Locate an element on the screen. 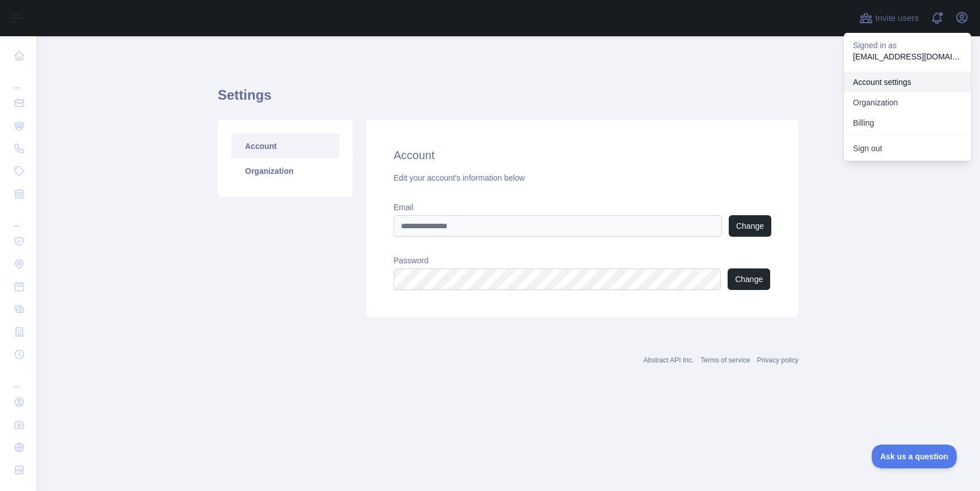 The image size is (980, 491). a: Abstract API Inc. is located at coordinates (669, 360).